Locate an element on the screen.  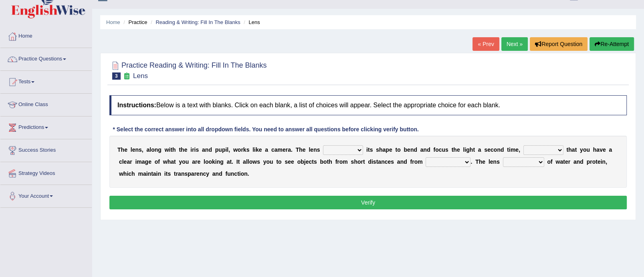
b: b is located at coordinates (302, 162).